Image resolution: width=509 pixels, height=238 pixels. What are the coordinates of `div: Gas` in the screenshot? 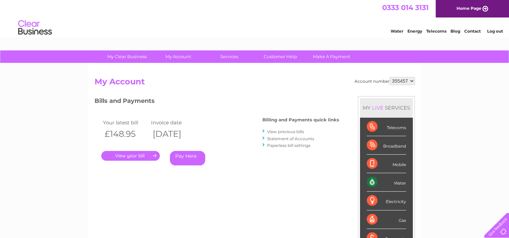 It's located at (386, 220).